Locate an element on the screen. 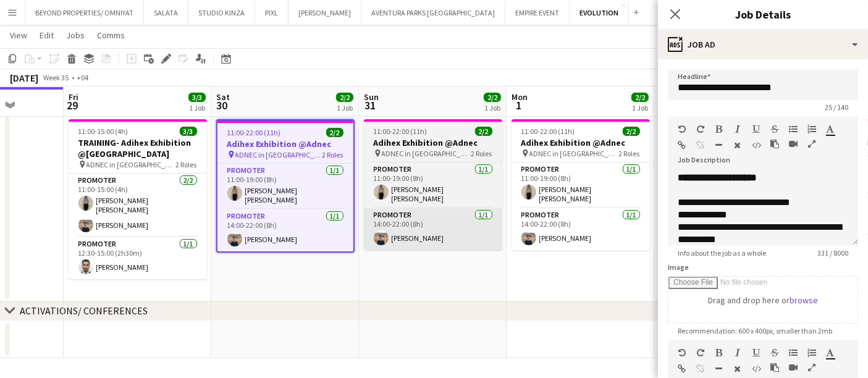 The width and height of the screenshot is (868, 378). div: Job Ad is located at coordinates (763, 44).